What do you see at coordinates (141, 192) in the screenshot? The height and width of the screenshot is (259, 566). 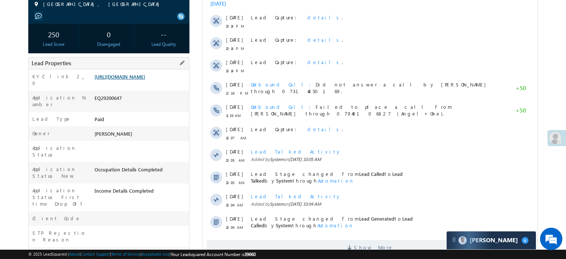 I see `div: Income Details Completed` at bounding box center [141, 192].